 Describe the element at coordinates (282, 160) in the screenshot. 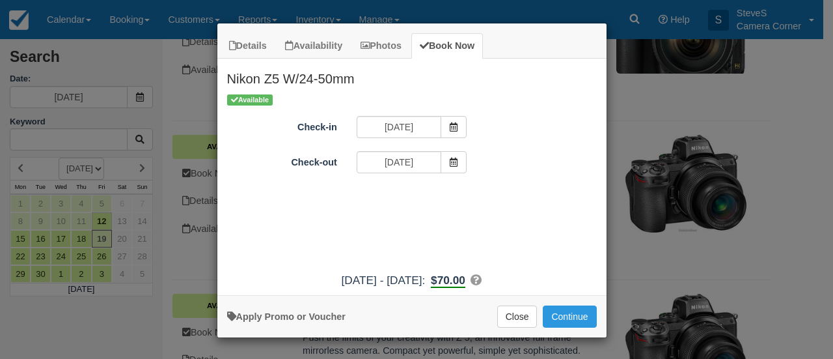

I see `label: Check-out` at that location.